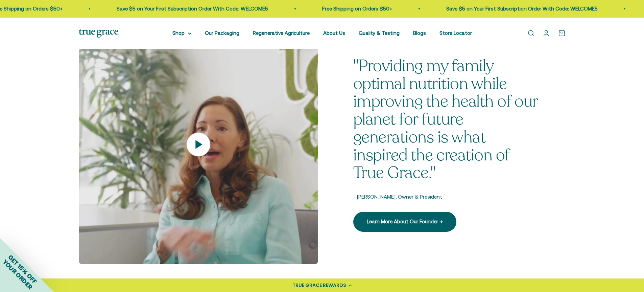 This screenshot has height=292, width=644. I want to click on a: Our Packaging, so click(222, 33).